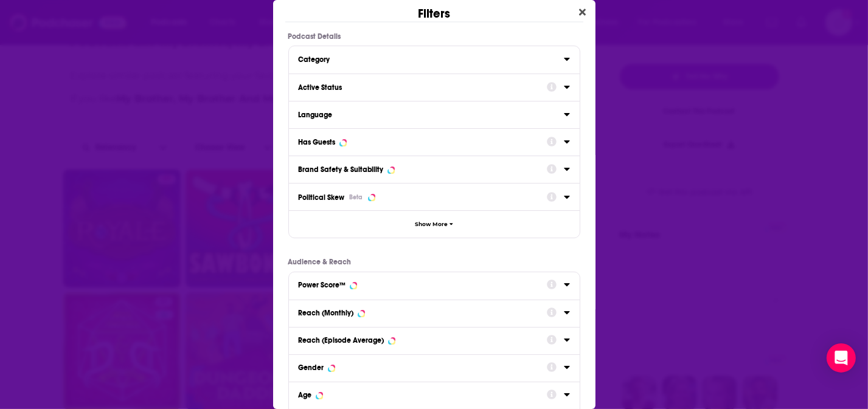 The height and width of the screenshot is (409, 868). What do you see at coordinates (434, 262) in the screenshot?
I see `p: Audience & Reach` at bounding box center [434, 262].